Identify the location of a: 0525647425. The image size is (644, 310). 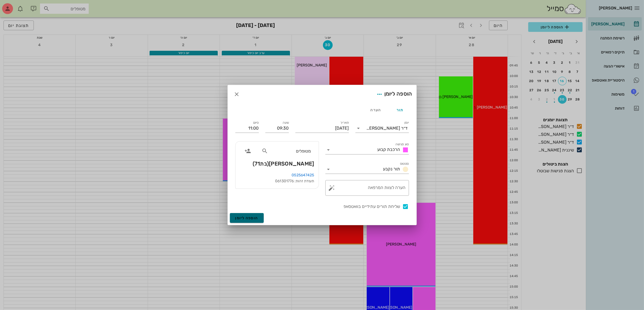
(303, 175).